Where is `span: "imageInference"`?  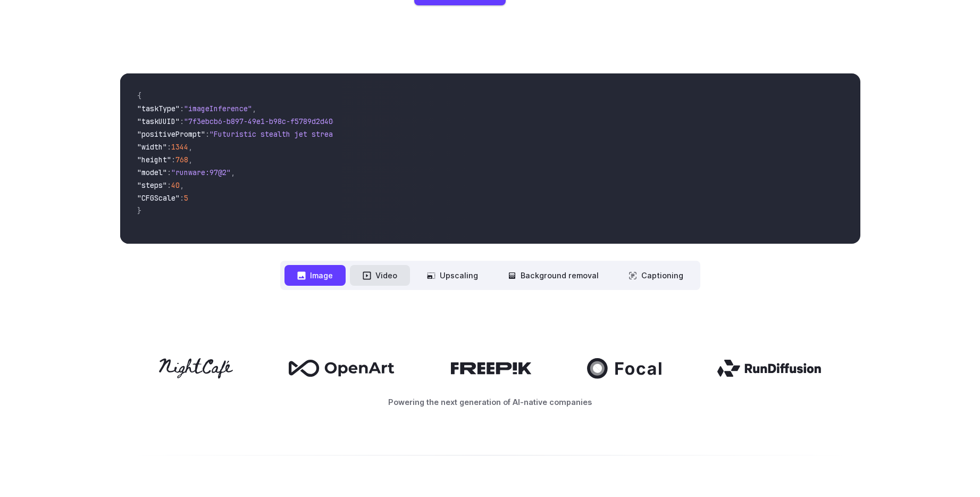 span: "imageInference" is located at coordinates (218, 109).